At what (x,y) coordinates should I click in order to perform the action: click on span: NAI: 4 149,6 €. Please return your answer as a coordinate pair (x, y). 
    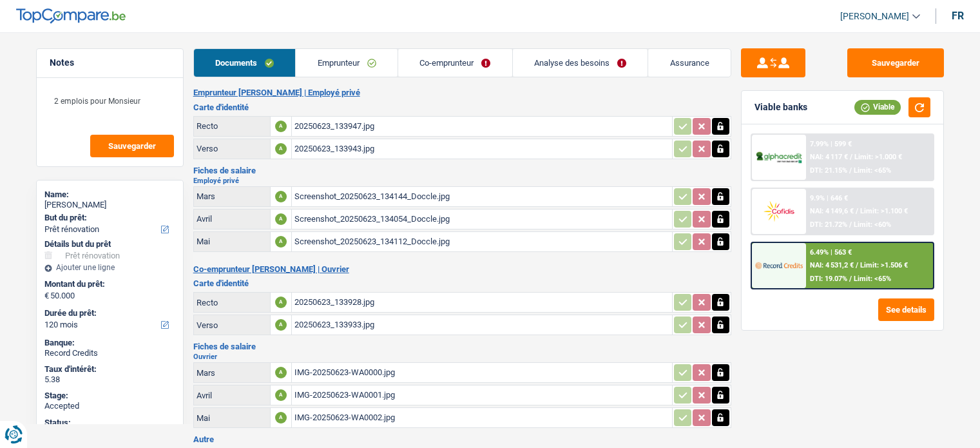
    Looking at the image, I should click on (832, 211).